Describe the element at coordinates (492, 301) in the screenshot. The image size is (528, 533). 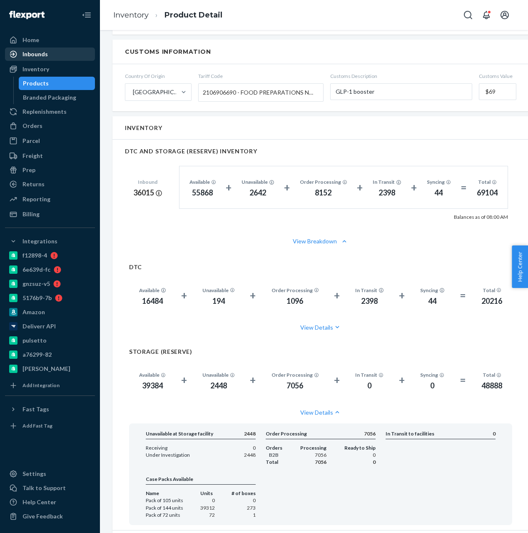
I see `div: 20216` at that location.